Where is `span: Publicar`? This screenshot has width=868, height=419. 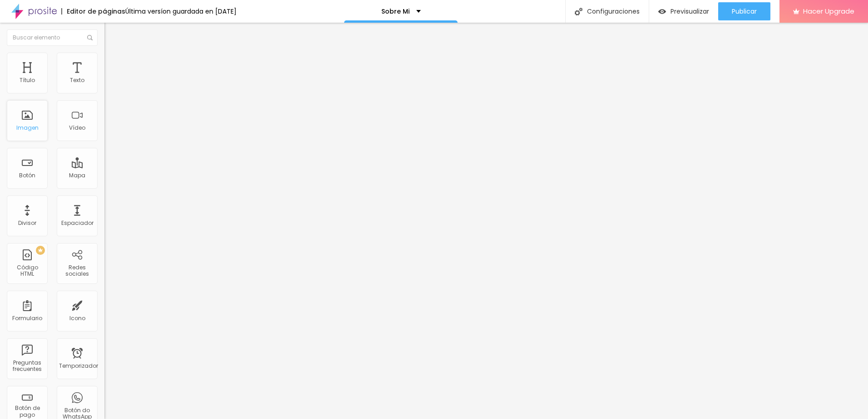 span: Publicar is located at coordinates (744, 12).